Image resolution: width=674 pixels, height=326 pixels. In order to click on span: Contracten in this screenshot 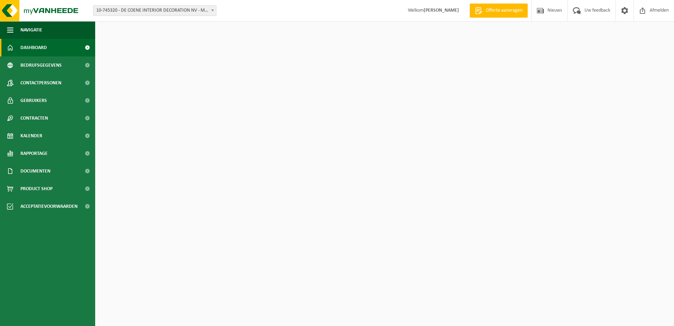, I will do `click(34, 118)`.